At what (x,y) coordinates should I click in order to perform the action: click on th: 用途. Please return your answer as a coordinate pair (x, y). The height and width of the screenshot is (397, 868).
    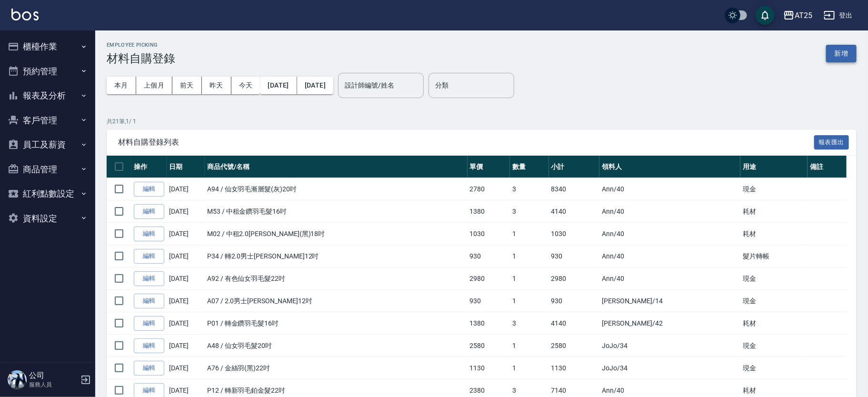
    Looking at the image, I should click on (774, 167).